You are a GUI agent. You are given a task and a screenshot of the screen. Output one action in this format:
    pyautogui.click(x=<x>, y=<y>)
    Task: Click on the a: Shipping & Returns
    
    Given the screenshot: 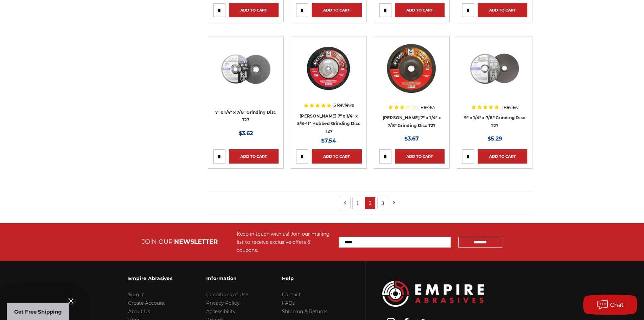 What is the action you would take?
    pyautogui.click(x=304, y=311)
    